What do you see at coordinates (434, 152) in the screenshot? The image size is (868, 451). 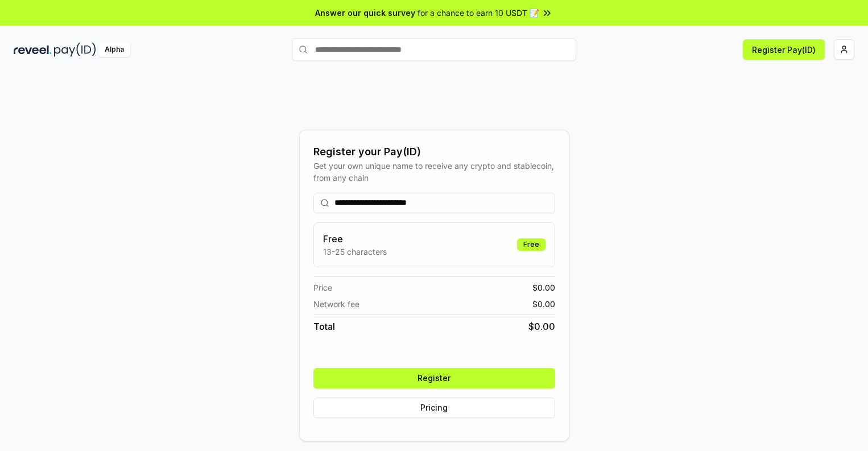 I see `div: Register your Pay(ID)` at bounding box center [434, 152].